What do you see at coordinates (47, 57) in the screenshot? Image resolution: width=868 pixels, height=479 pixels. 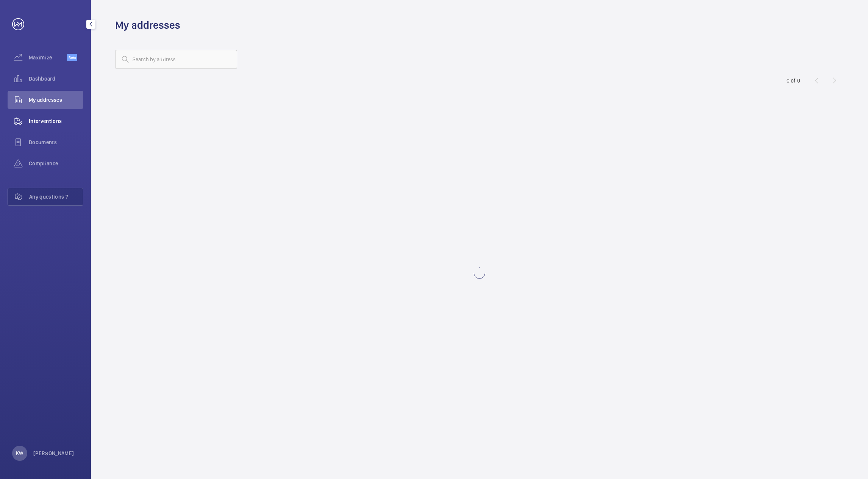 I see `span: Maximize` at bounding box center [47, 57].